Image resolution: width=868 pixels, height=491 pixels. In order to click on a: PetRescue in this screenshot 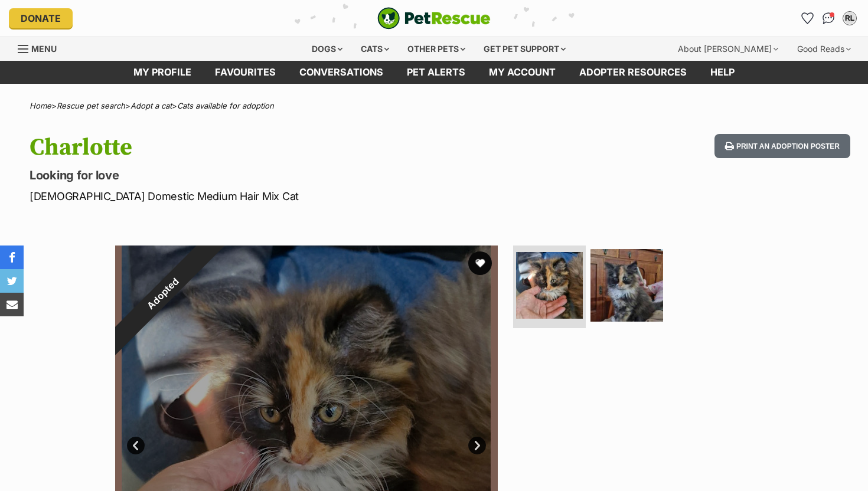, I will do `click(434, 18)`.